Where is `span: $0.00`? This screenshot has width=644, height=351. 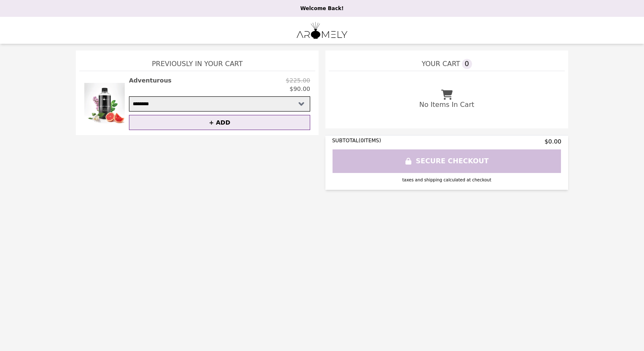
span: $0.00 is located at coordinates (553, 141).